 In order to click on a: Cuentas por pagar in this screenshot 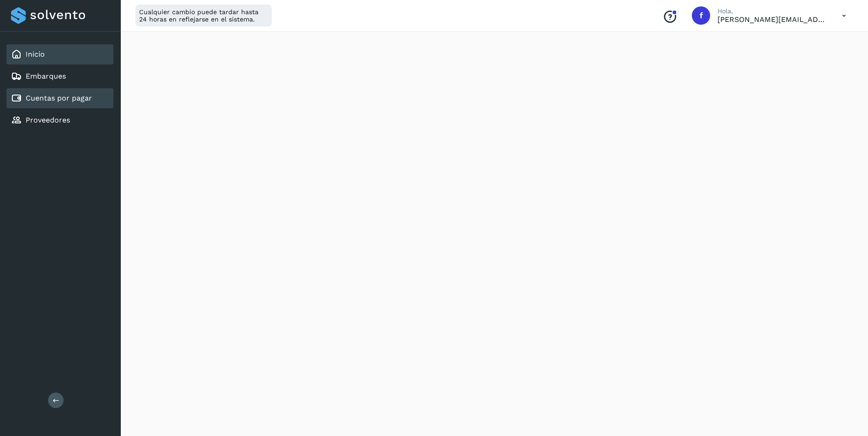, I will do `click(59, 98)`.